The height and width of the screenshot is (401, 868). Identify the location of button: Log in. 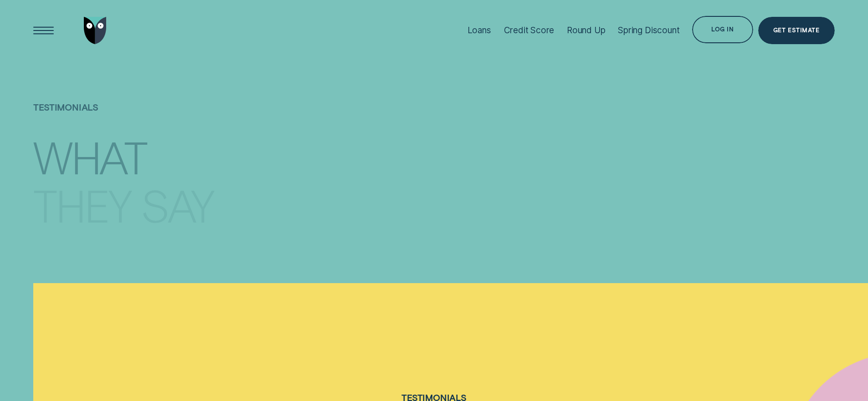
(722, 30).